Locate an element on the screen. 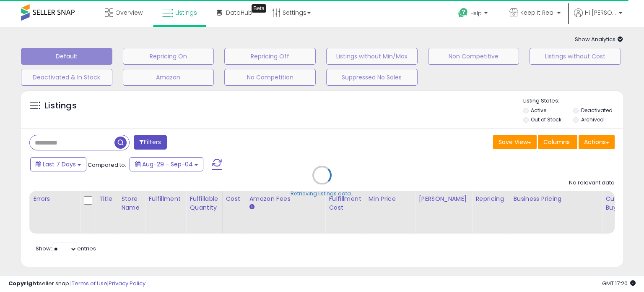 This screenshot has width=644, height=292. span: Help is located at coordinates (476, 13).